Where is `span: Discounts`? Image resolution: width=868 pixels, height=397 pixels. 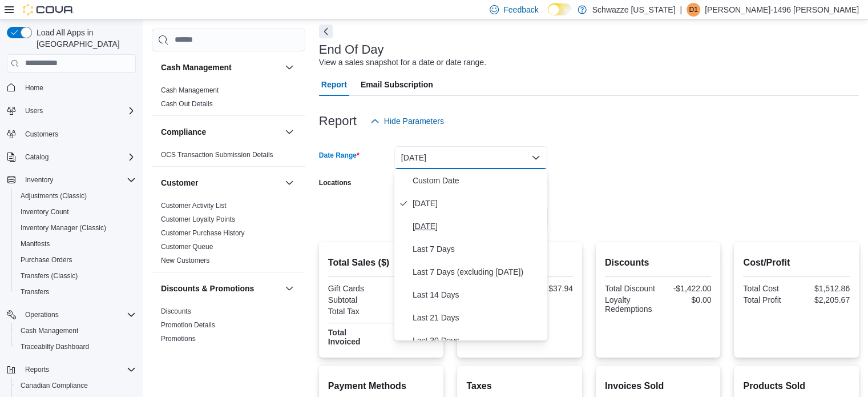
span: Discounts is located at coordinates (176, 311).